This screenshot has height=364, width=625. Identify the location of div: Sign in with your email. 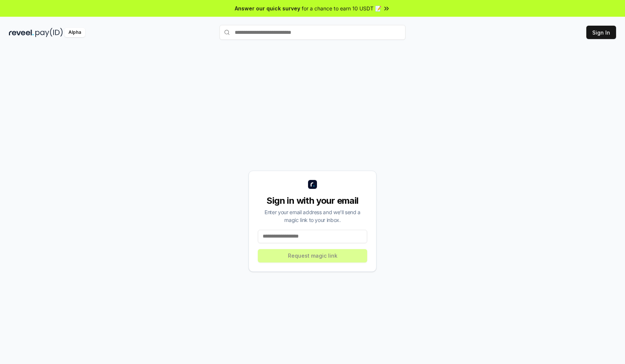
(313, 201).